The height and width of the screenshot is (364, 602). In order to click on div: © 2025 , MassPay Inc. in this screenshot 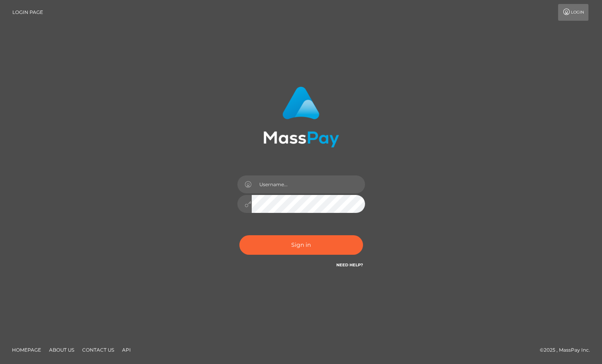, I will do `click(568, 350)`.